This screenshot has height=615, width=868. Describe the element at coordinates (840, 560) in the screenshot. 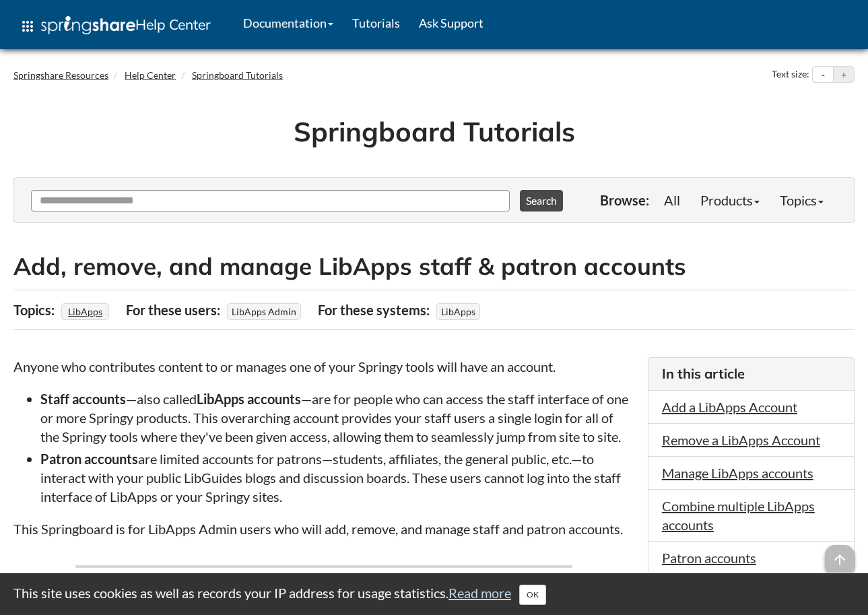

I see `span: arrow_upward` at that location.